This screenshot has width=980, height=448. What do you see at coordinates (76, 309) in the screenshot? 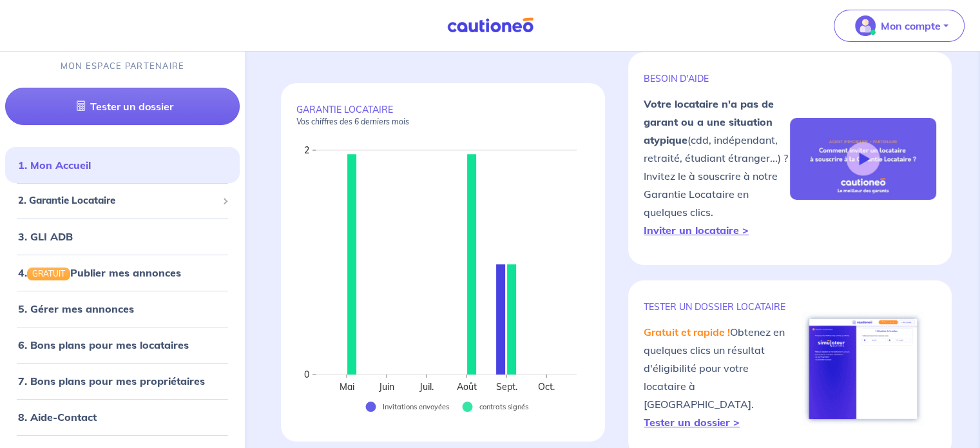
I see `a: 5. Gérer mes annonces` at bounding box center [76, 309].